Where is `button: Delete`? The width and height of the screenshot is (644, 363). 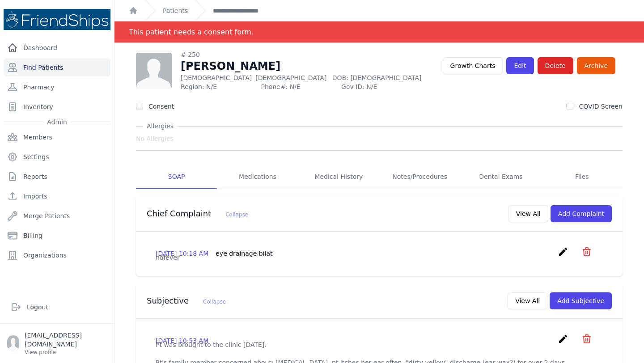 button: Delete is located at coordinates (555, 66).